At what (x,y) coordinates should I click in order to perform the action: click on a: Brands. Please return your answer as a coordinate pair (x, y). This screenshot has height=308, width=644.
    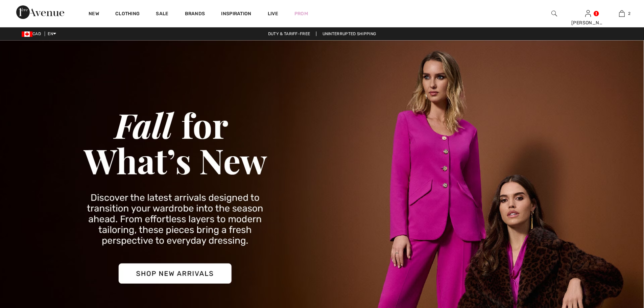
    Looking at the image, I should click on (195, 14).